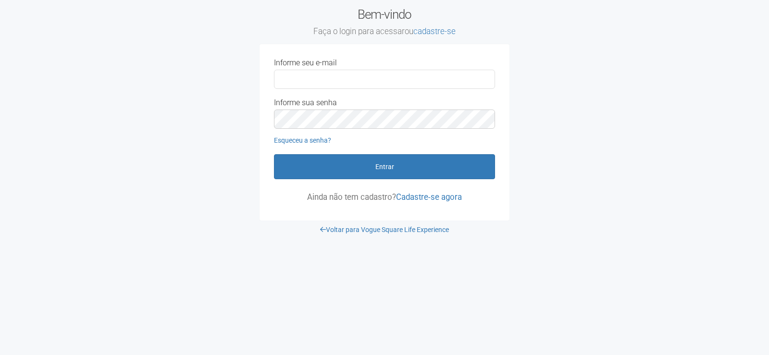 The width and height of the screenshot is (769, 355). Describe the element at coordinates (385, 197) in the screenshot. I see `p: Ainda não tem cadastro?` at that location.